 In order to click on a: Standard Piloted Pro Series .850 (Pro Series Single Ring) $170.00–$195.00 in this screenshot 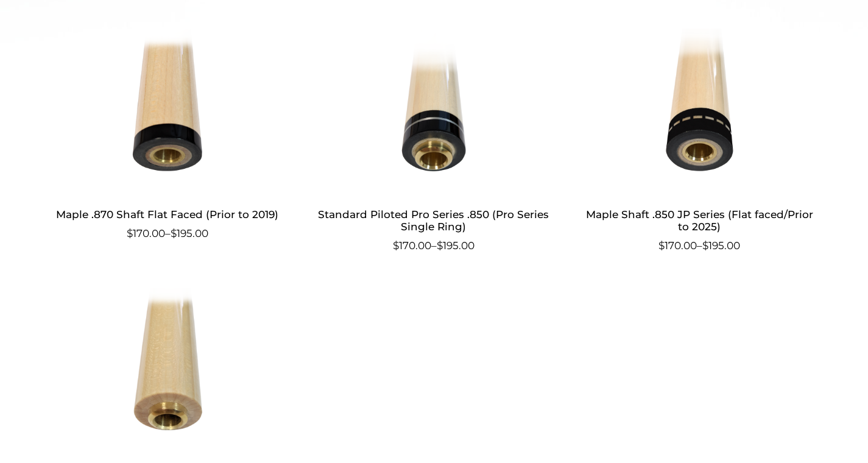, I will do `click(433, 141)`.